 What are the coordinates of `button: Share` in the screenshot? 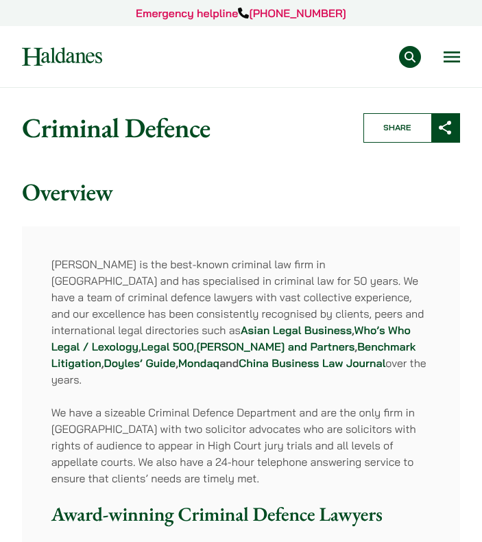 It's located at (411, 128).